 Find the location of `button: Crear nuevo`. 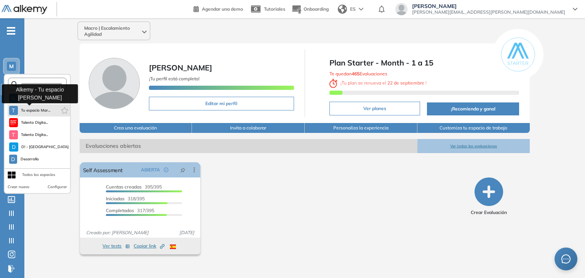

button: Crear nuevo is located at coordinates (18, 187).